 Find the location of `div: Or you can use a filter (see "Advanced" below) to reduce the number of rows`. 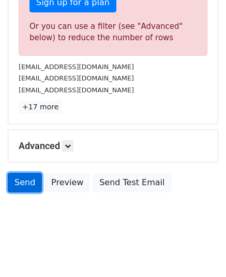

div: Or you can use a filter (see "Advanced" below) to reduce the number of rows is located at coordinates (113, 32).